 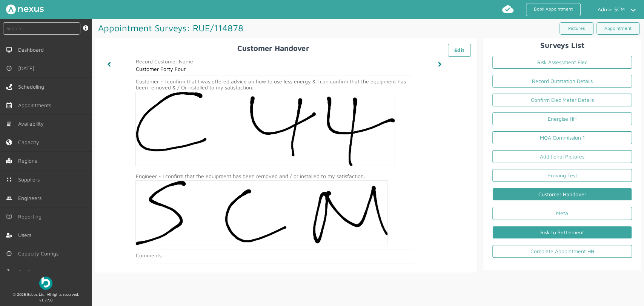 What do you see at coordinates (275, 255) in the screenshot?
I see `h2: Comments` at bounding box center [275, 255].